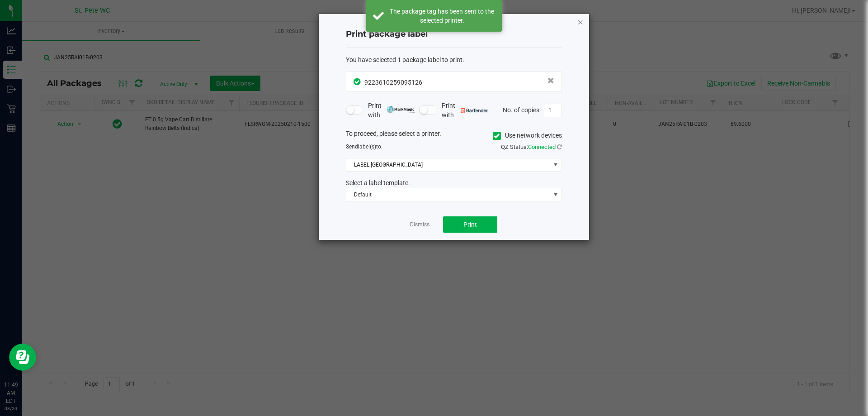 The width and height of the screenshot is (868, 416). What do you see at coordinates (470, 225) in the screenshot?
I see `button: Print` at bounding box center [470, 225].